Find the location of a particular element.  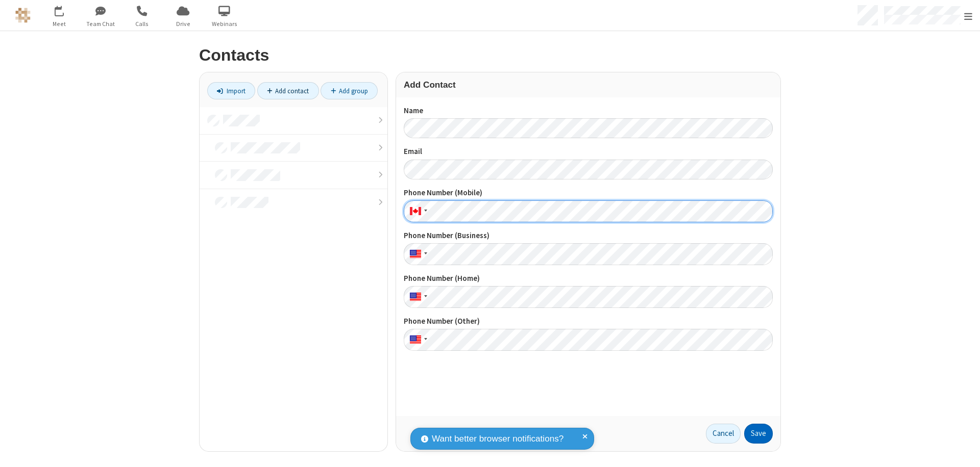

label: Name is located at coordinates (588, 111).